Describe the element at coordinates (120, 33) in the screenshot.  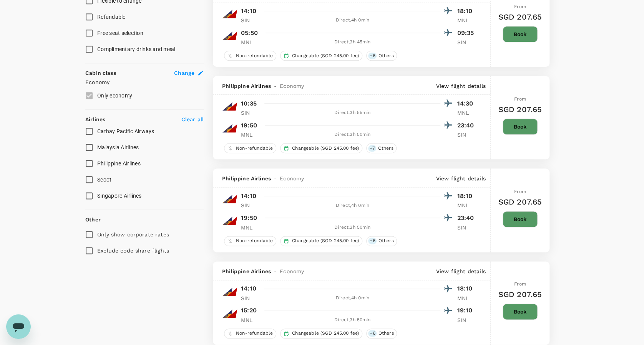
I see `span: Free seat selection` at that location.